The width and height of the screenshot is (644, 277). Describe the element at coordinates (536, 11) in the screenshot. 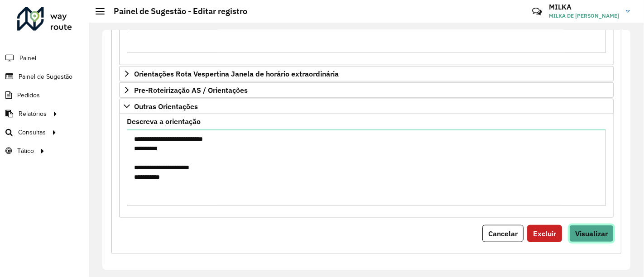

I see `a: Contato Rápido` at that location.